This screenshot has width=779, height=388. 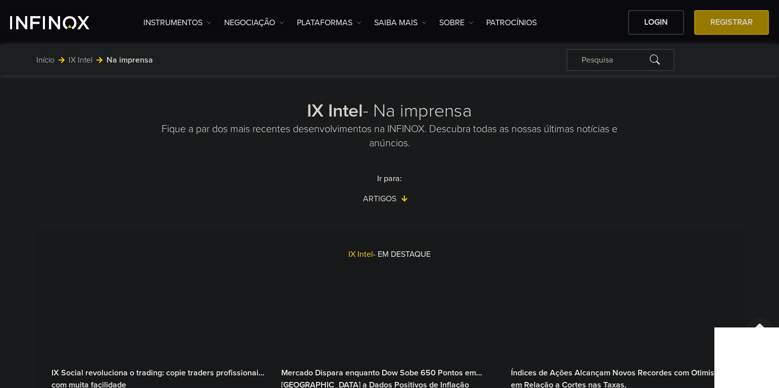 I want to click on a: Saiba mais, so click(x=400, y=23).